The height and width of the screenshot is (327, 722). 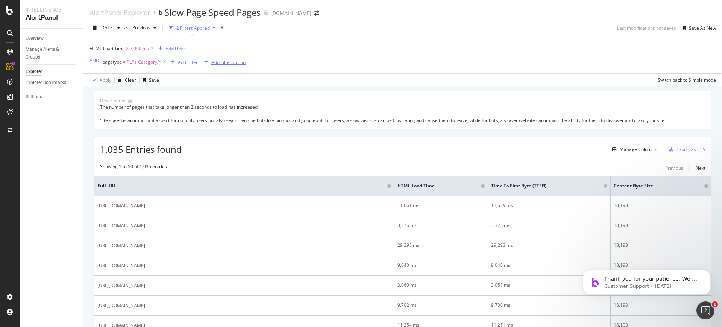 What do you see at coordinates (316, 13) in the screenshot?
I see `div: arrow-right-arrow-left` at bounding box center [316, 13].